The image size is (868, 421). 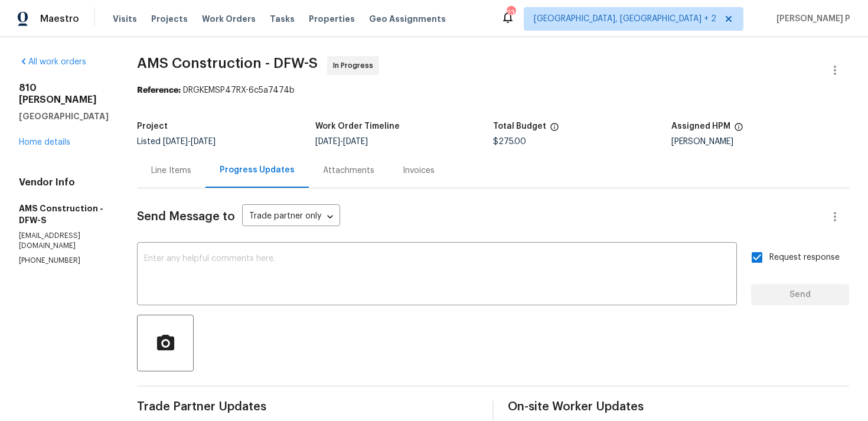 What do you see at coordinates (509, 141) in the screenshot?
I see `span: $275.00` at bounding box center [509, 141].